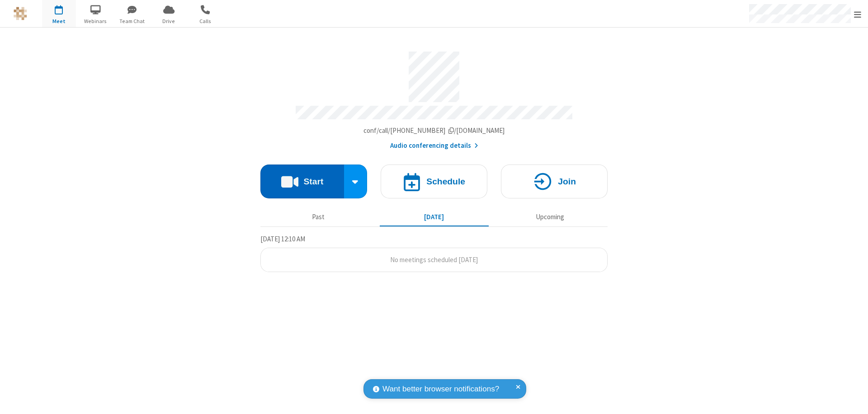 Image resolution: width=868 pixels, height=414 pixels. Describe the element at coordinates (567, 181) in the screenshot. I see `h4: Join` at that location.